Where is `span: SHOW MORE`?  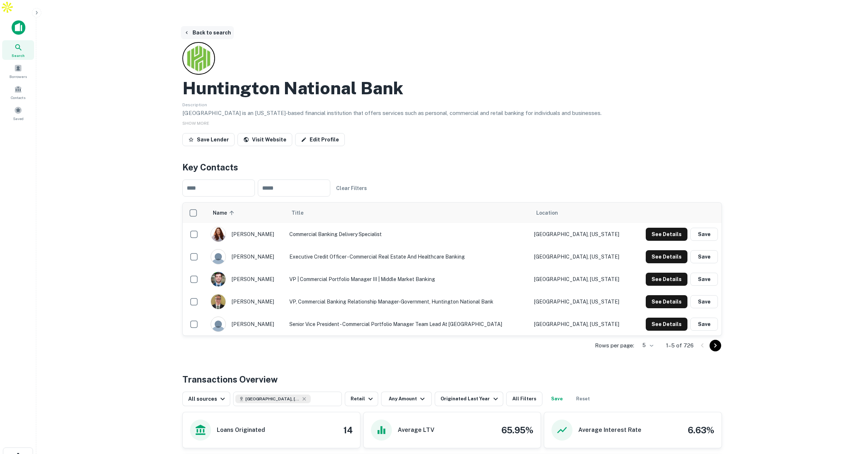 span: SHOW MORE is located at coordinates (196, 124).